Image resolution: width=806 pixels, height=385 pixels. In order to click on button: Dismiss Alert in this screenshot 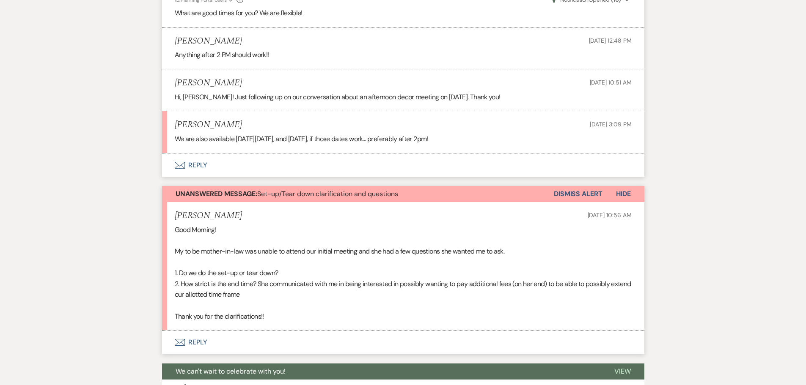, I will do `click(578, 194)`.